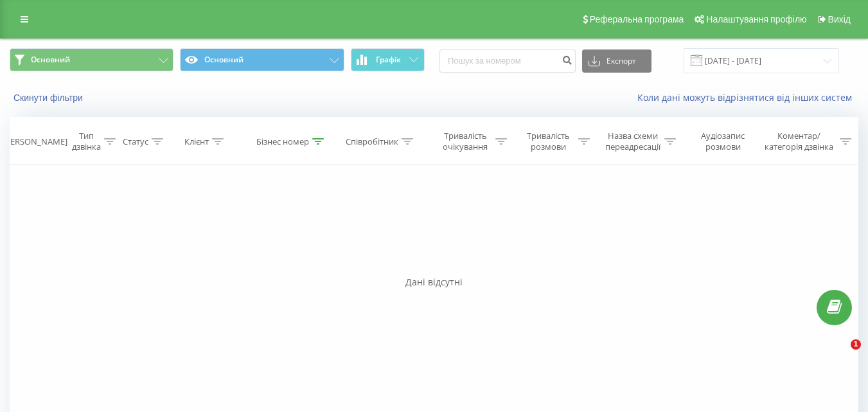 The height and width of the screenshot is (412, 868). Describe the element at coordinates (387, 60) in the screenshot. I see `button: Графік` at that location.